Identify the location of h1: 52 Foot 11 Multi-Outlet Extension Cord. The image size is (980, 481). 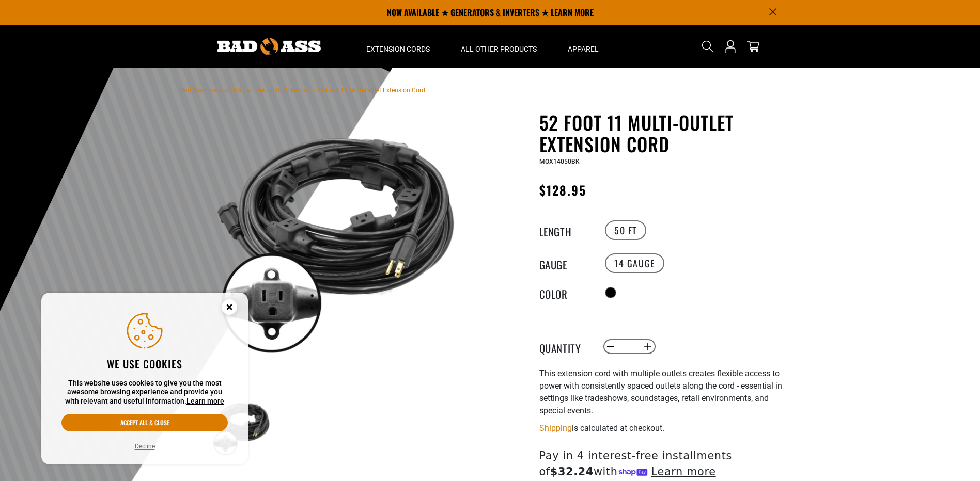
(666, 133).